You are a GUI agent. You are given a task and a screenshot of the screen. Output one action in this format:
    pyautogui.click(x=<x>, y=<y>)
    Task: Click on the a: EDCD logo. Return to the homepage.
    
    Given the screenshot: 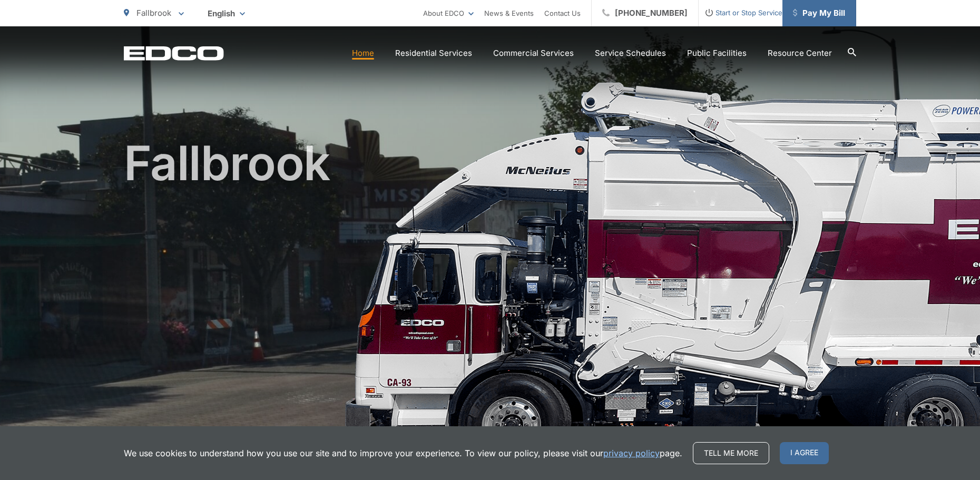 What is the action you would take?
    pyautogui.click(x=174, y=53)
    